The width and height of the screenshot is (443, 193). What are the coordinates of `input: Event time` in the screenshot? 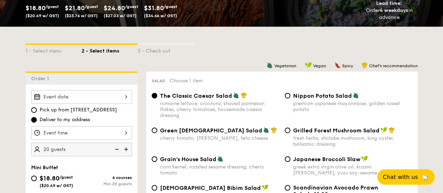 It's located at (82, 133).